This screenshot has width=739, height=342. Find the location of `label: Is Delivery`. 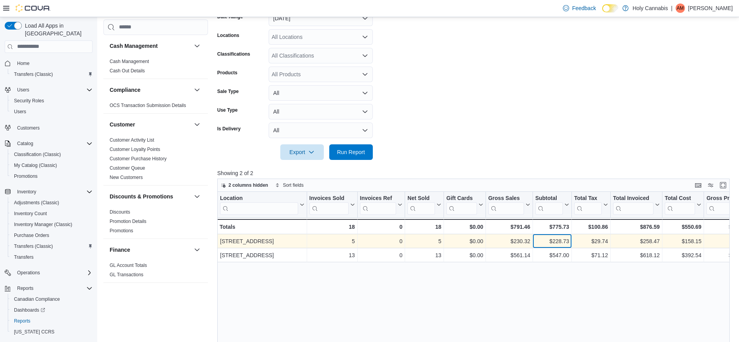

label: Is Delivery is located at coordinates (229, 129).